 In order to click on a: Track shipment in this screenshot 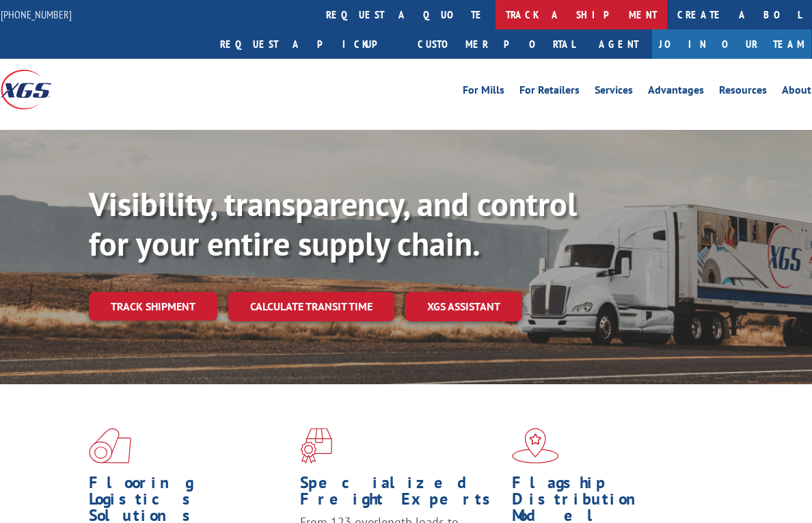, I will do `click(153, 307)`.